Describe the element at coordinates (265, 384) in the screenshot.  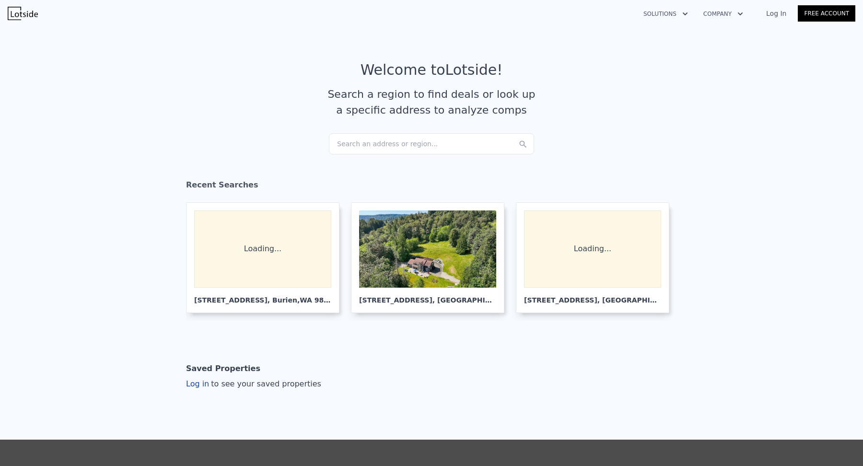
I see `span: to see your saved properties` at that location.